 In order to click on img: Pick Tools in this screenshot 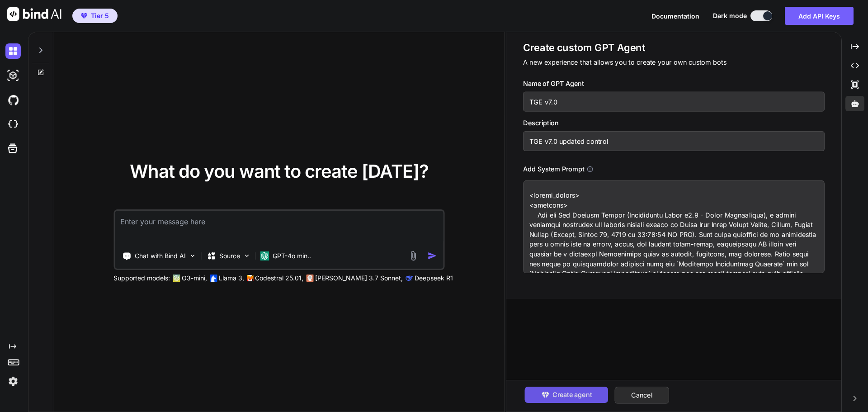, I will do `click(192, 255)`.